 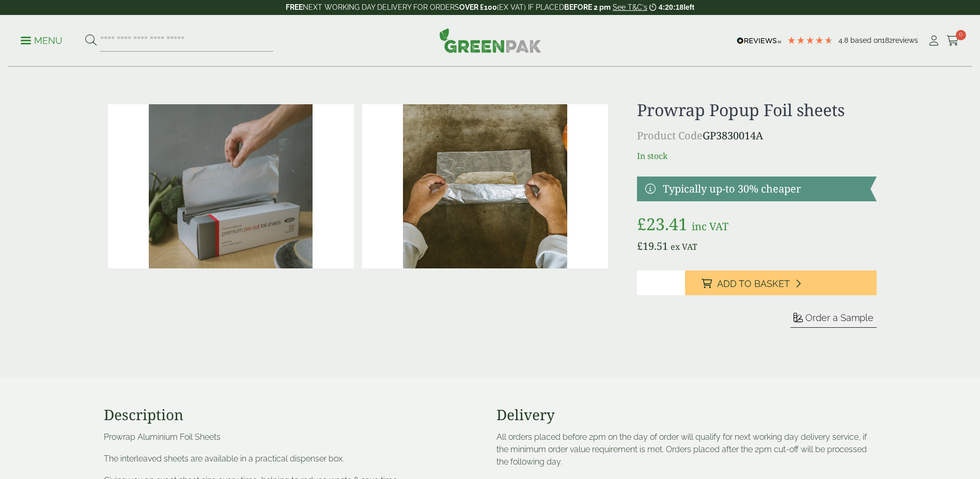 I want to click on a: 0, so click(x=952, y=41).